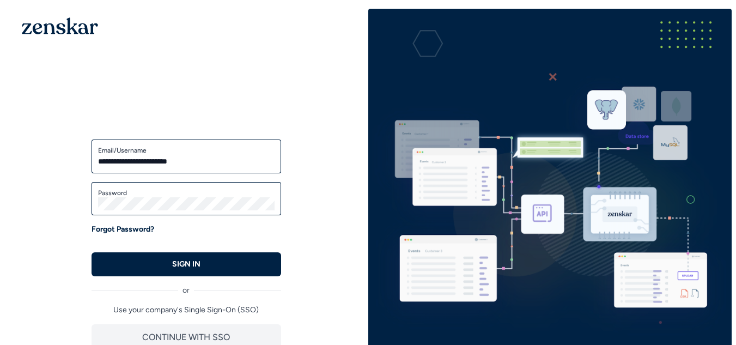 The image size is (736, 345). What do you see at coordinates (186, 264) in the screenshot?
I see `p: SIGN IN` at bounding box center [186, 264].